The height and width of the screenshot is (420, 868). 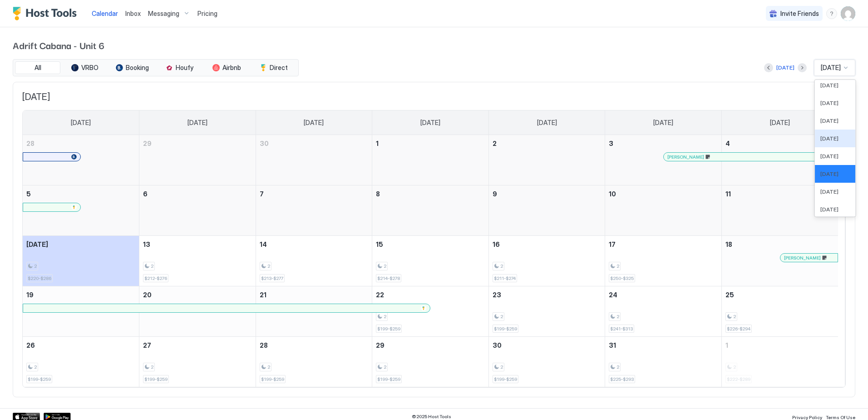 What do you see at coordinates (430, 261) in the screenshot?
I see `td: October 15, 2025` at bounding box center [430, 261].